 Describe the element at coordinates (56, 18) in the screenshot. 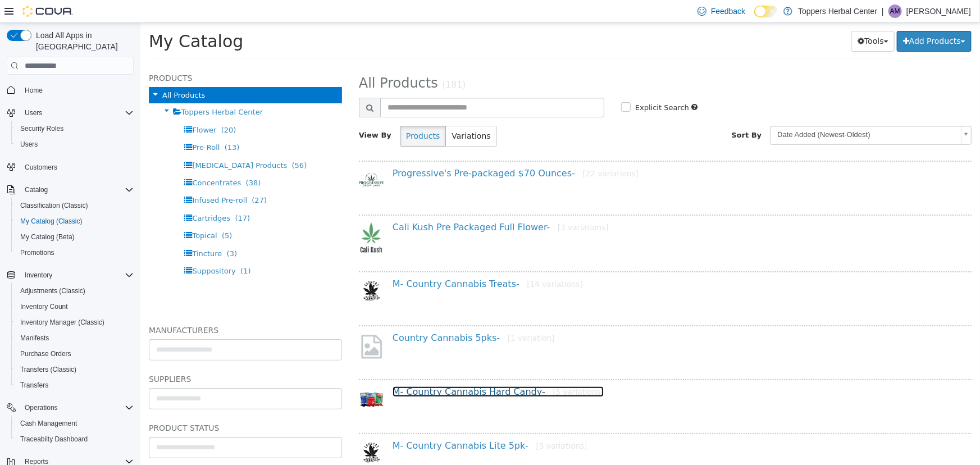

I see `span: My Catalog` at that location.